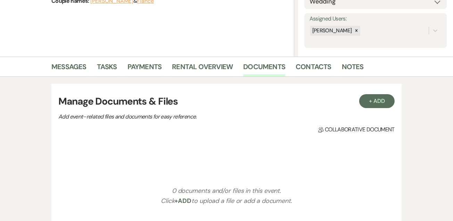 Image resolution: width=453 pixels, height=221 pixels. What do you see at coordinates (226, 191) in the screenshot?
I see `p: 0 documents and/or files in this event.` at bounding box center [226, 191].